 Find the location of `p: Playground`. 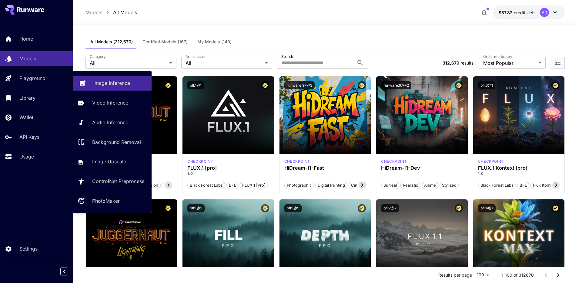

p: Playground is located at coordinates (32, 78).